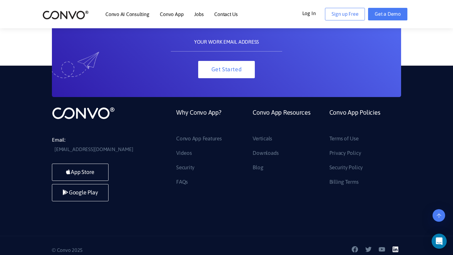  I want to click on a: Videos, so click(184, 154).